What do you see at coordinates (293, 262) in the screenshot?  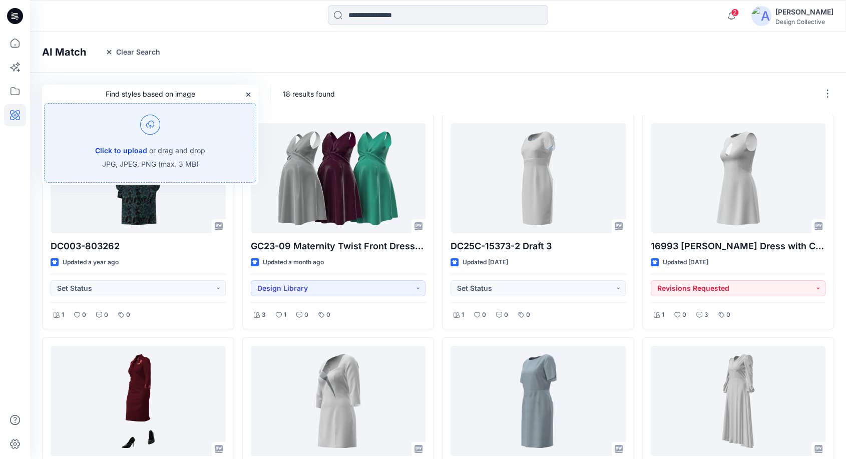 I see `p: Updated a month ago` at bounding box center [293, 262].